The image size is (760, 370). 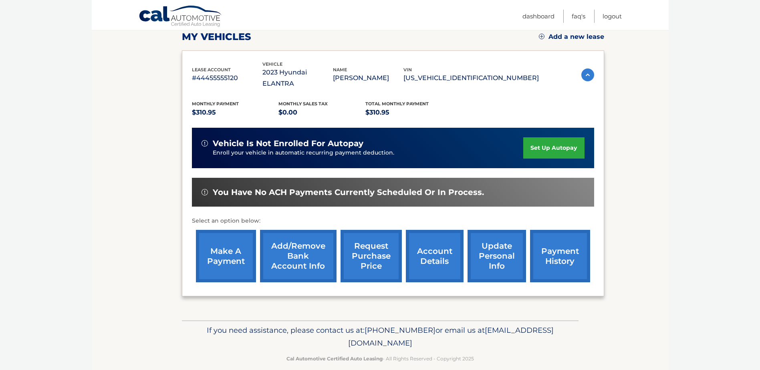 I want to click on p: $0.00, so click(x=322, y=113).